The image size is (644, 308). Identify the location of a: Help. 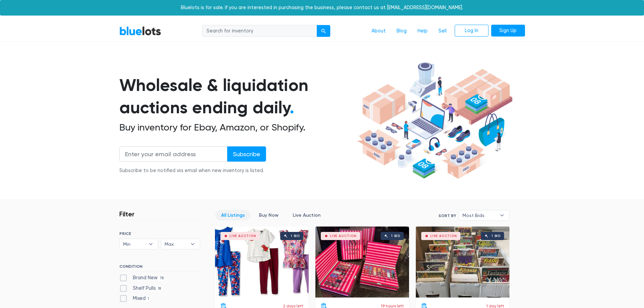
(422, 31).